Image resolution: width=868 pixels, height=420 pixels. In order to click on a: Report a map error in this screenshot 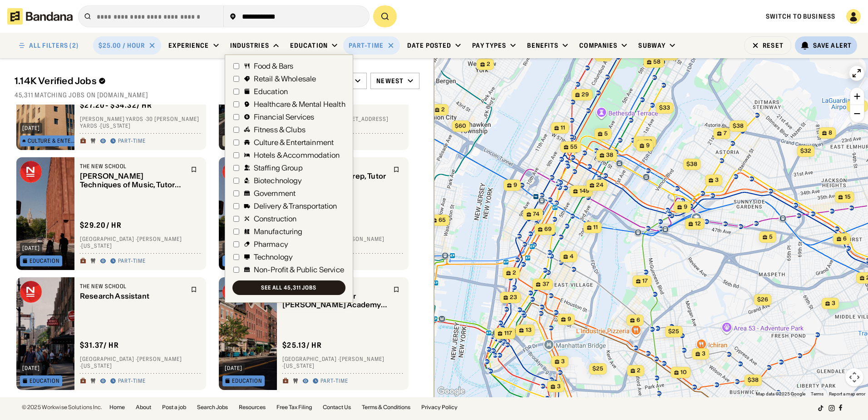, I will do `click(848, 394)`.